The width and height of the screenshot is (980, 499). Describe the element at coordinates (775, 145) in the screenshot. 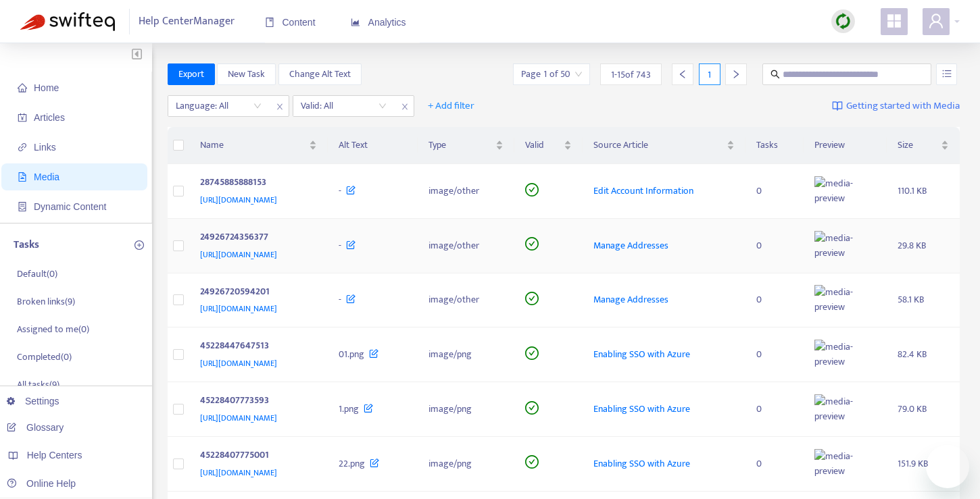

I see `th: Tasks` at that location.